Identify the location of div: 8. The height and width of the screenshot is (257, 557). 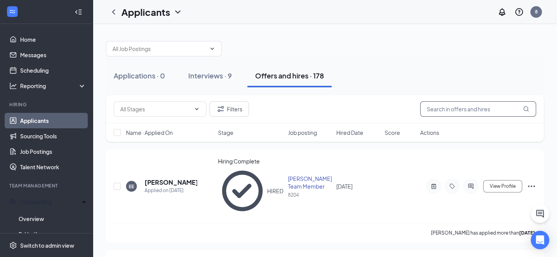
(536, 12).